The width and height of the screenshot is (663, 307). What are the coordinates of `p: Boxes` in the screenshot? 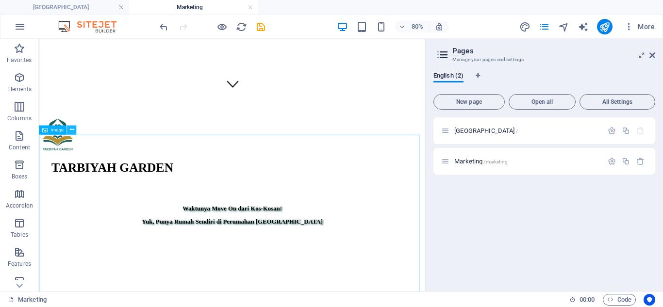 It's located at (19, 177).